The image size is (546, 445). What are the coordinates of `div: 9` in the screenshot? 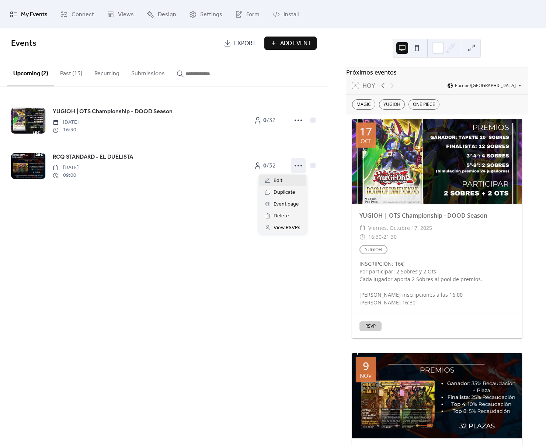 It's located at (366, 366).